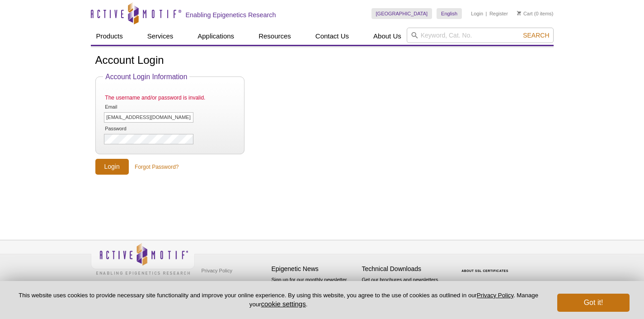 The height and width of the screenshot is (319, 644). Describe the element at coordinates (283, 303) in the screenshot. I see `button: cookie settings` at that location.